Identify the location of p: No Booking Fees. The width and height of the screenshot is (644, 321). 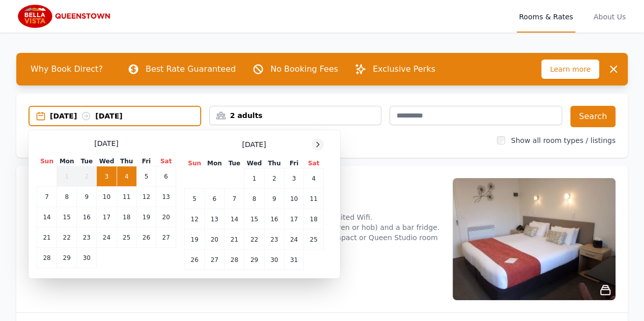
(304, 69).